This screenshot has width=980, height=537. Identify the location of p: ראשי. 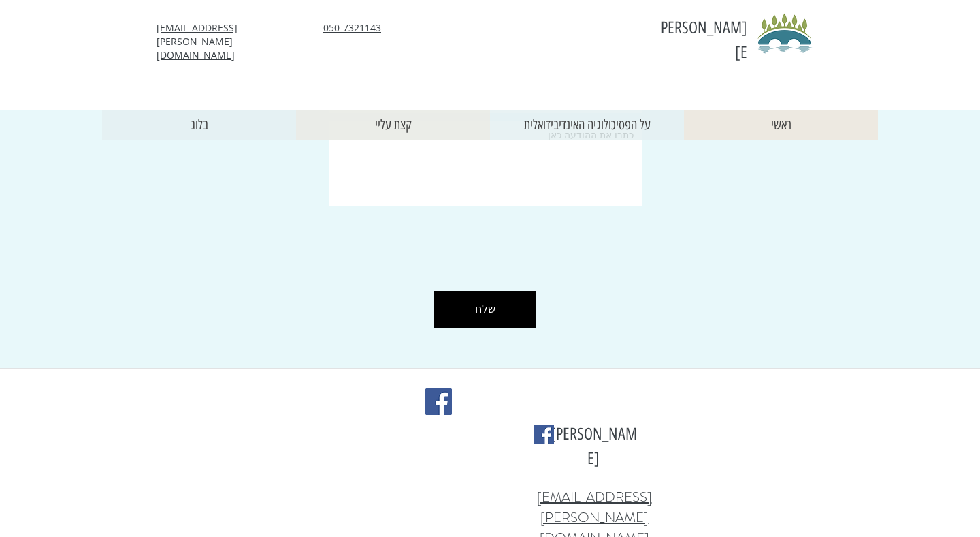
(781, 125).